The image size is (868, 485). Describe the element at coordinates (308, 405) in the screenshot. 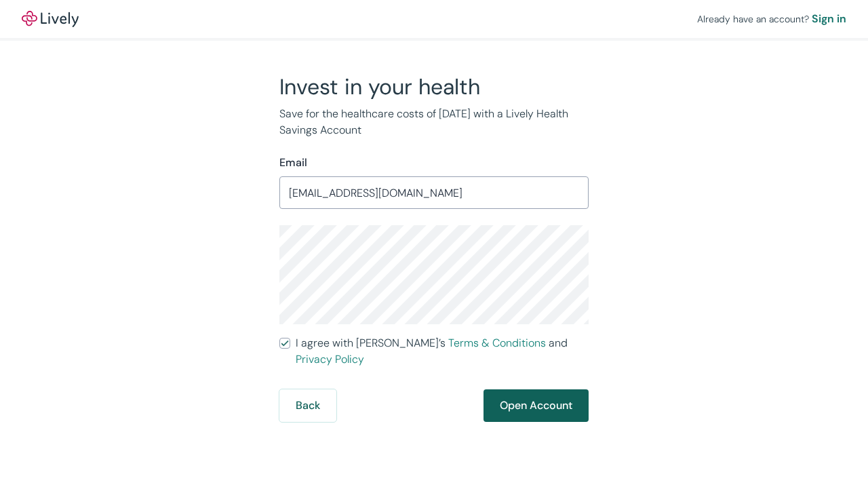

I see `button: Back` at that location.